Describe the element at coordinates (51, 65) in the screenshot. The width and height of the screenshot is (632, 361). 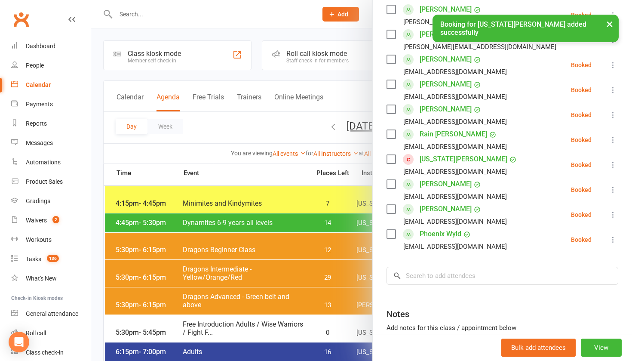
I see `a: People` at that location.